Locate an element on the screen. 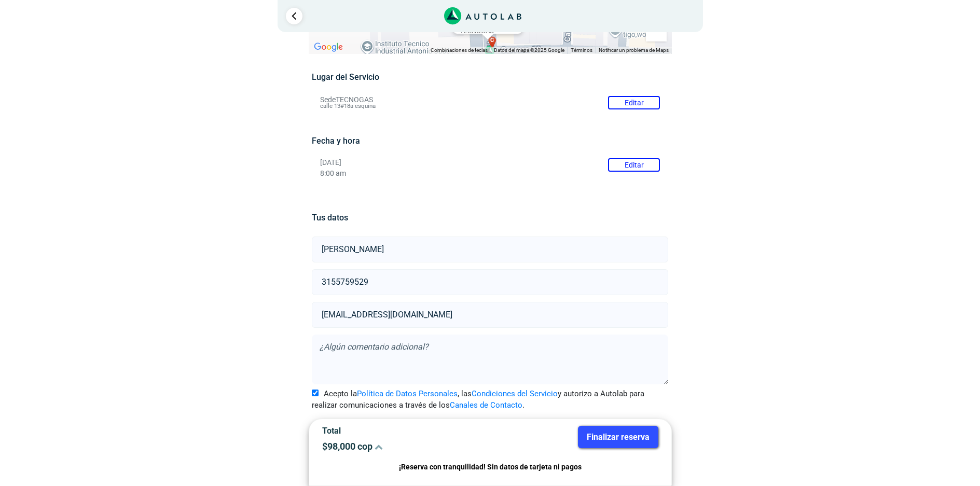  a: Términos (se abre en una nueva pestaña) is located at coordinates (582, 50).